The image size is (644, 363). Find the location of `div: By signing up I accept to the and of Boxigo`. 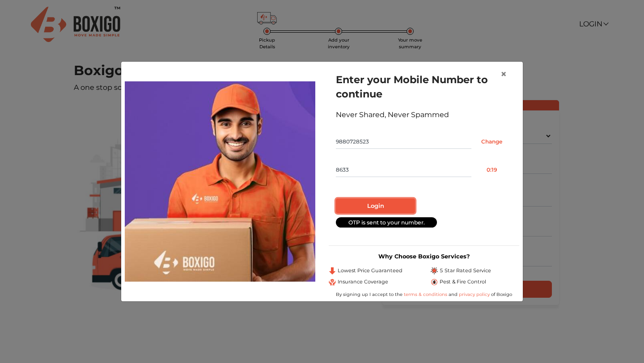

div: By signing up I accept to the and of Boxigo is located at coordinates (424, 294).